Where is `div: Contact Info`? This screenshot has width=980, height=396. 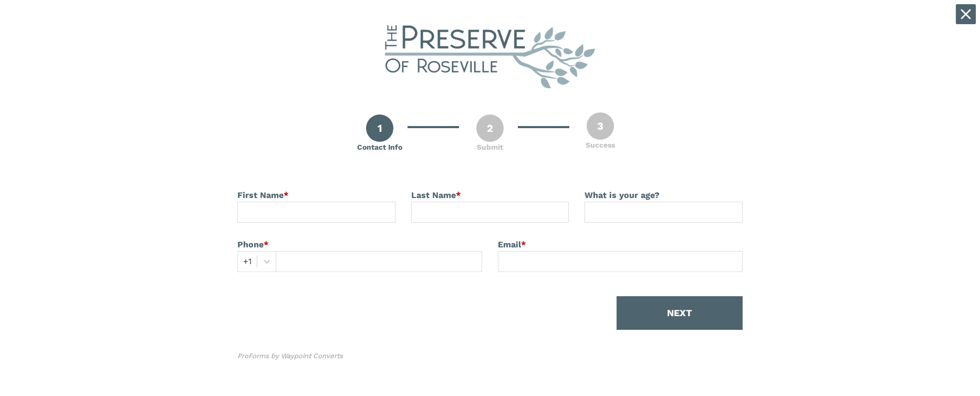
div: Contact Info is located at coordinates (380, 147).